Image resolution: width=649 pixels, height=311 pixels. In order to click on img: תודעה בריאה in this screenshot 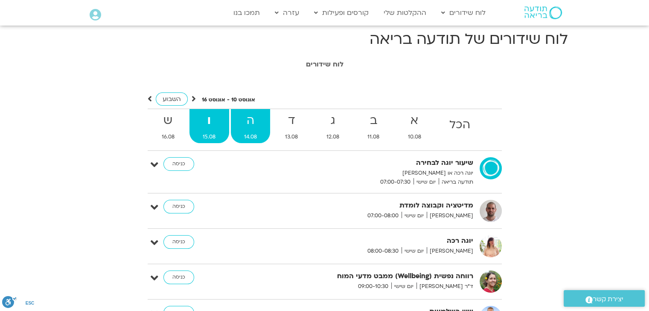, I will do `click(543, 13)`.